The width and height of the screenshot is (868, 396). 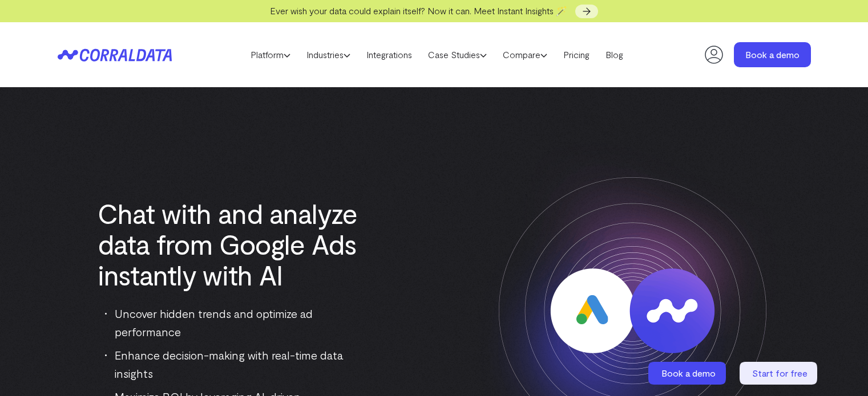 What do you see at coordinates (236, 244) in the screenshot?
I see `h1: Chat with and analyze data from Google Ads instantly with AI` at bounding box center [236, 244].